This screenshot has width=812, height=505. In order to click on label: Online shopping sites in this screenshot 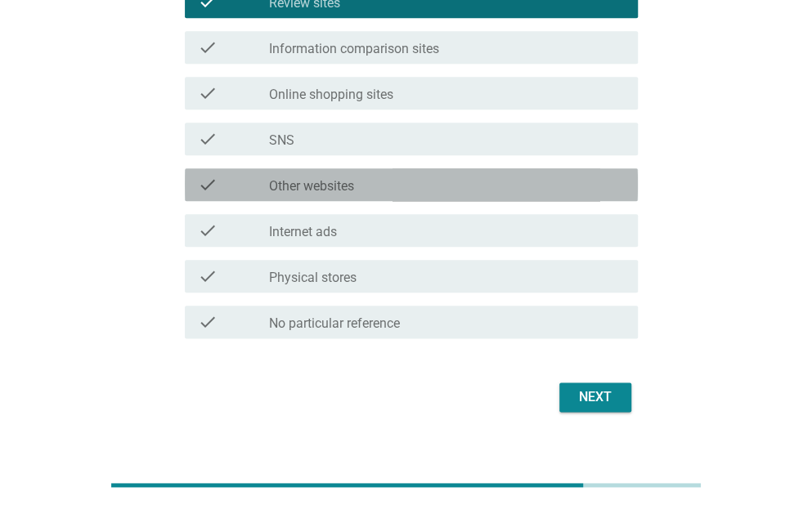, I will do `click(331, 94)`.